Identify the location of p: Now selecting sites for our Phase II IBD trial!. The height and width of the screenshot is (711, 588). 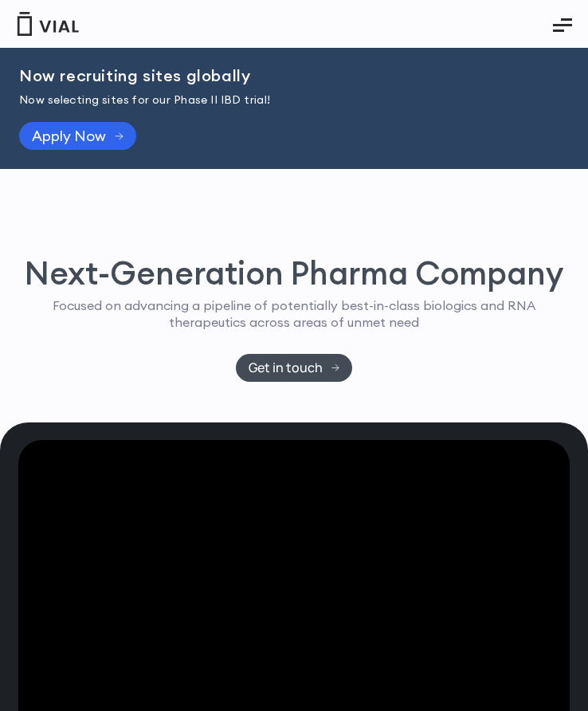
(294, 101).